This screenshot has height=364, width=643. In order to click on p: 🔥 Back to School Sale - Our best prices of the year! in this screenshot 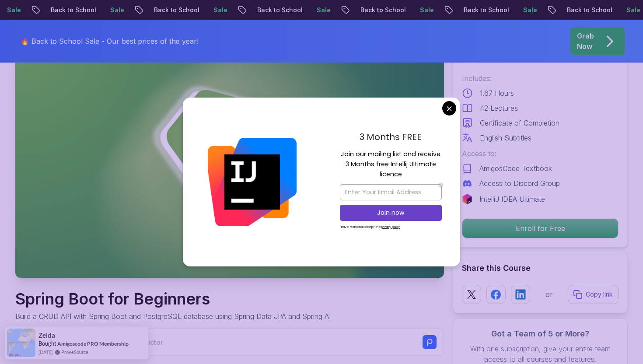, I will do `click(109, 41)`.